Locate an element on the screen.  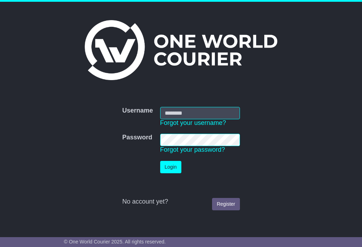
a: Register is located at coordinates (226, 204).